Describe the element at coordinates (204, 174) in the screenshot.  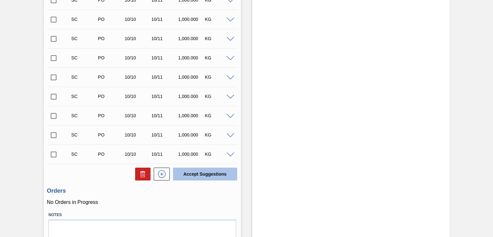
I see `div: Accept Suggestions` at that location.